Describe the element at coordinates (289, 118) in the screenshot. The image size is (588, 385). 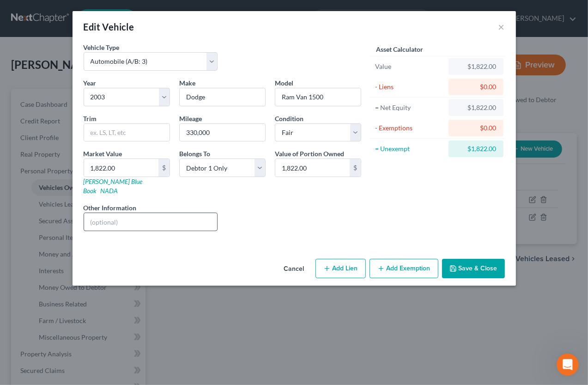
I see `label: Condition` at that location.